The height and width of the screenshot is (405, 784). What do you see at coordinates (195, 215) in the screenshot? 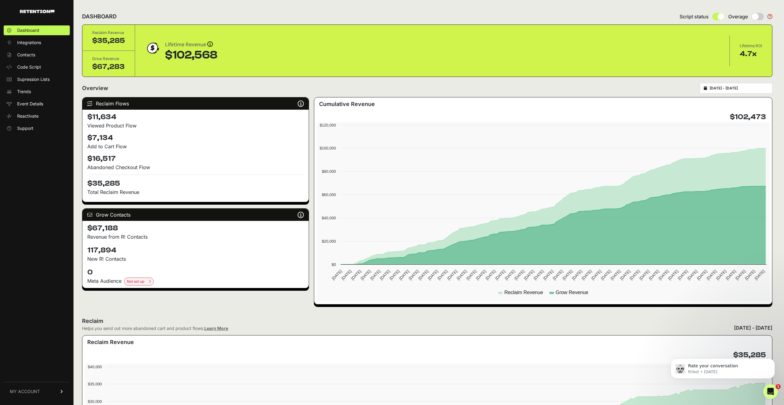
I see `div: Grow Contacts` at bounding box center [195, 215].